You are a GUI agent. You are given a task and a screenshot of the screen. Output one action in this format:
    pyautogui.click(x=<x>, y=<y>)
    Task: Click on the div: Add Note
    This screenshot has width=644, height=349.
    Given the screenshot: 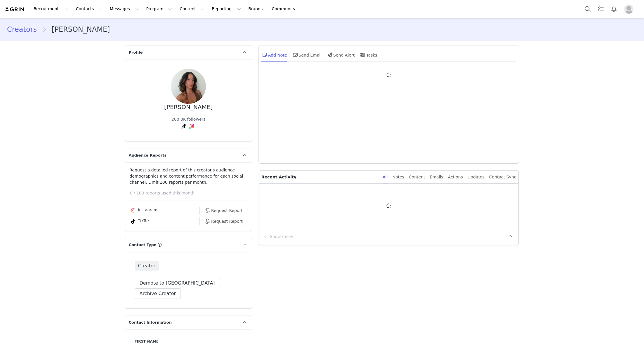 What is the action you would take?
    pyautogui.click(x=274, y=55)
    